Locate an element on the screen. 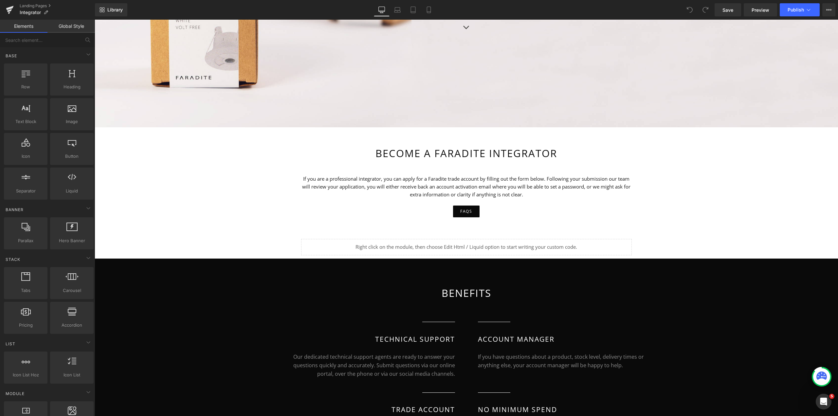  h1: Technical Support is located at coordinates (274, 319).